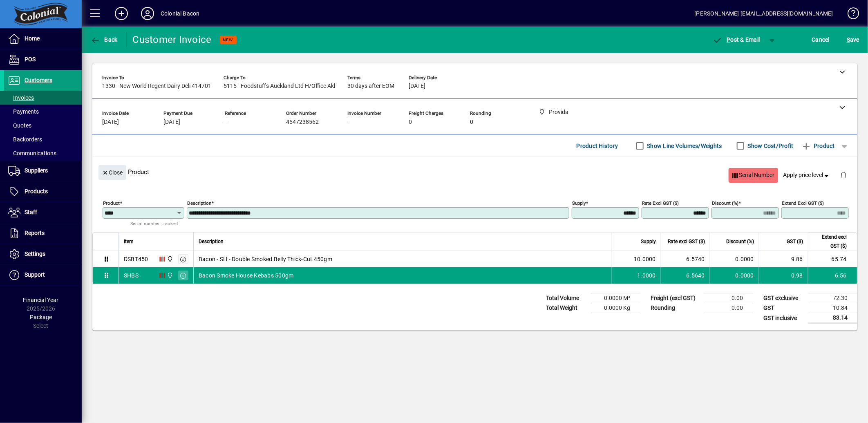 This screenshot has height=423, width=868. Describe the element at coordinates (43, 97) in the screenshot. I see `a: Invoices` at that location.